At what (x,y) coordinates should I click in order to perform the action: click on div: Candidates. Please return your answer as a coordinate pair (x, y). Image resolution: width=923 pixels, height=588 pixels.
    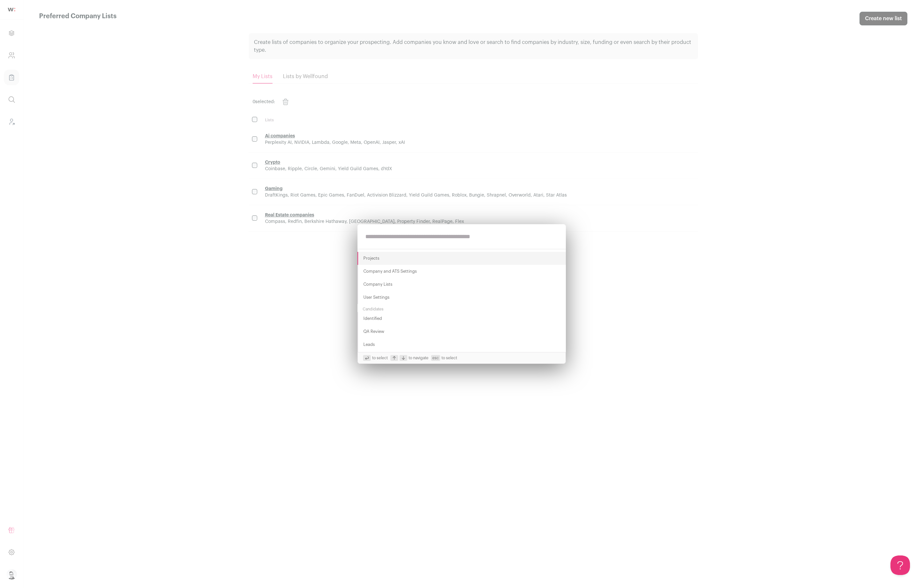
    Looking at the image, I should click on (462, 308).